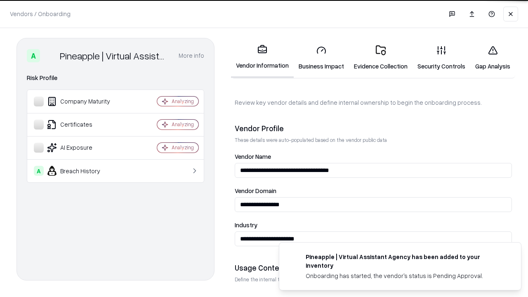 Image resolution: width=528 pixels, height=297 pixels. I want to click on p: Define the internal team and reason for using this vendor. This helps assess business relevance a..., so click(373, 279).